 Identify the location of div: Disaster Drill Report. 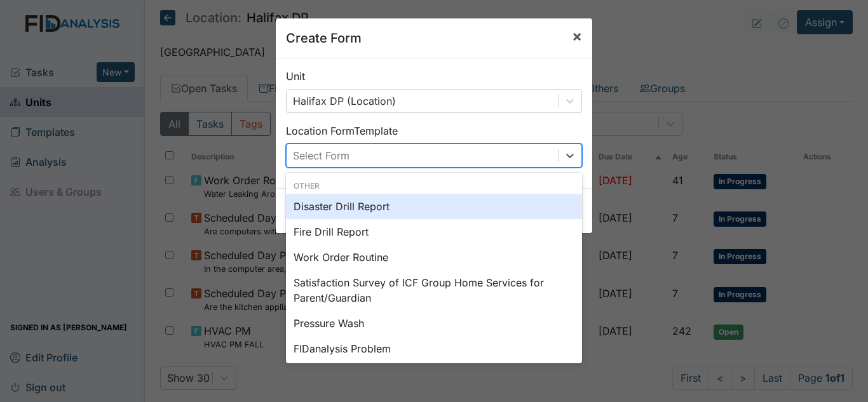
(434, 206).